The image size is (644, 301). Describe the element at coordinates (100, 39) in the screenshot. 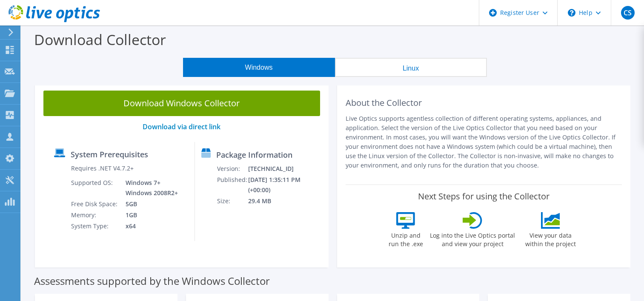

I see `label: Download Collector` at that location.